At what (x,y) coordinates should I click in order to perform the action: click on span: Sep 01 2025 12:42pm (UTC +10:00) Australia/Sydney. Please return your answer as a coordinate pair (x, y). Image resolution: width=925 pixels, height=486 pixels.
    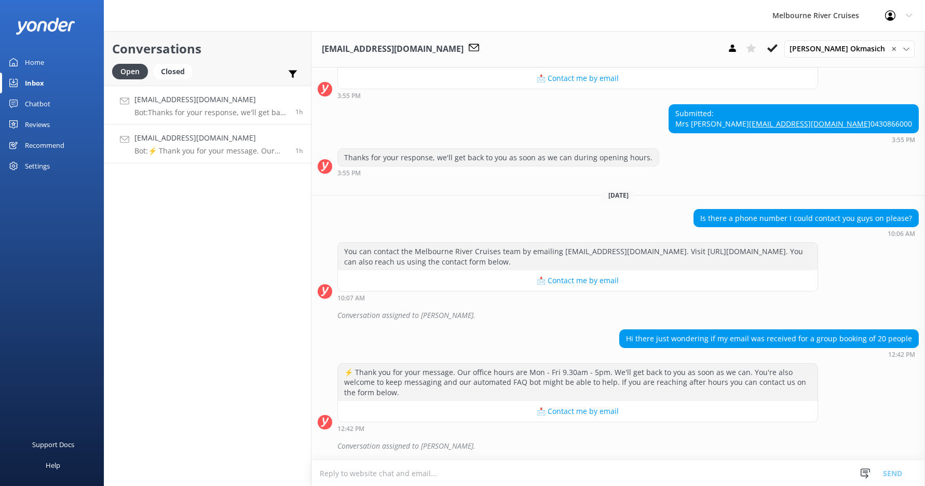
    Looking at the image, I should click on (299, 151).